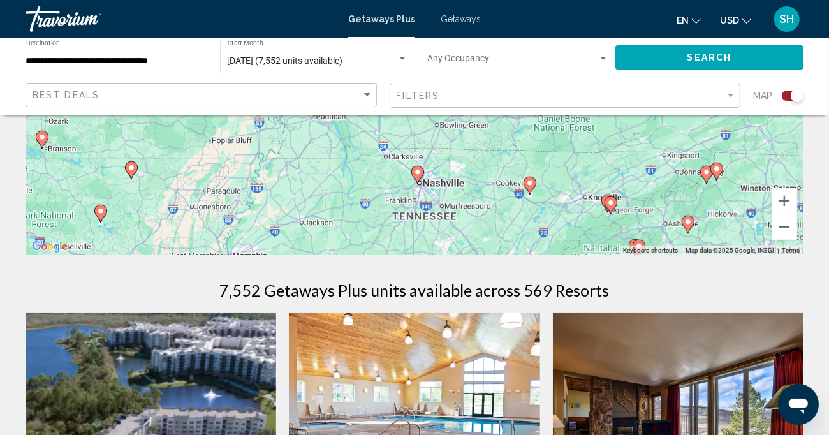 The width and height of the screenshot is (829, 435). What do you see at coordinates (709, 57) in the screenshot?
I see `button: Search` at bounding box center [709, 57].